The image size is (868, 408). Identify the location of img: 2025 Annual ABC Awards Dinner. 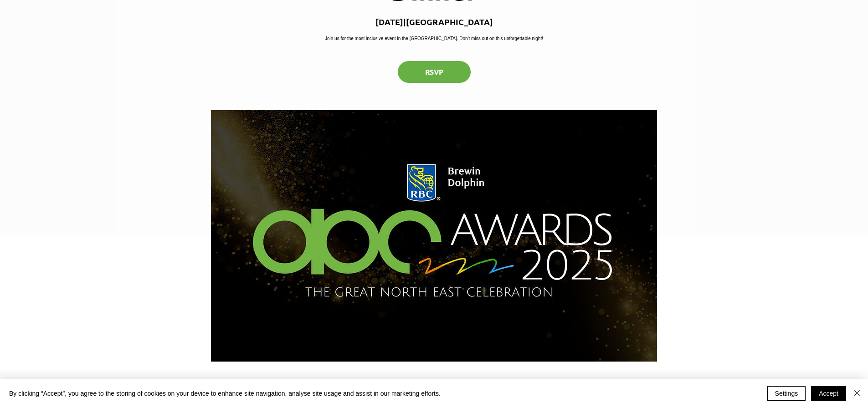
(434, 236).